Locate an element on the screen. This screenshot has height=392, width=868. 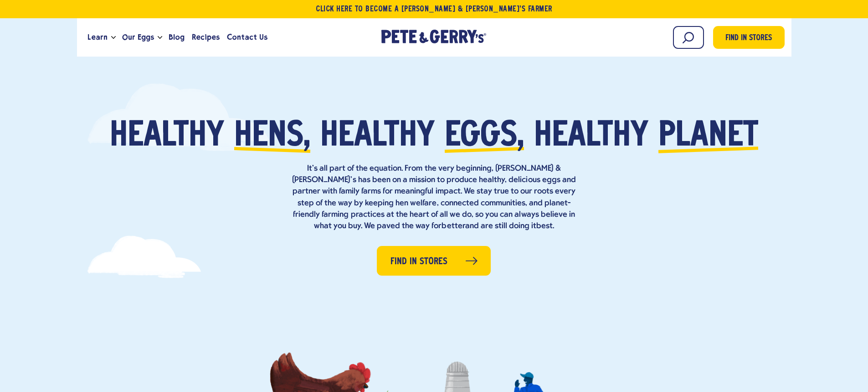
a: Contact Us is located at coordinates (247, 37).